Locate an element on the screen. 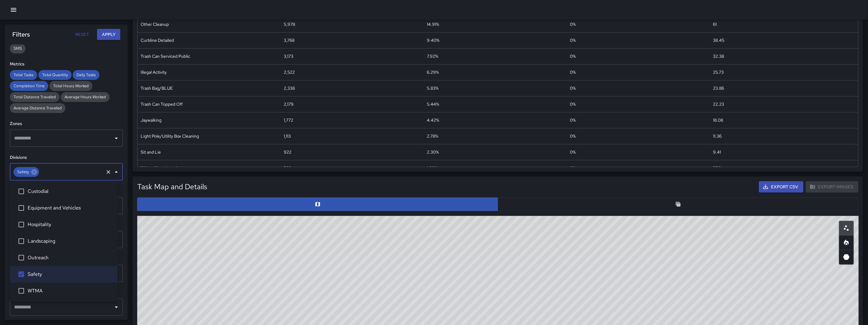 The image size is (868, 325). div: 3,173 is located at coordinates (352, 56).